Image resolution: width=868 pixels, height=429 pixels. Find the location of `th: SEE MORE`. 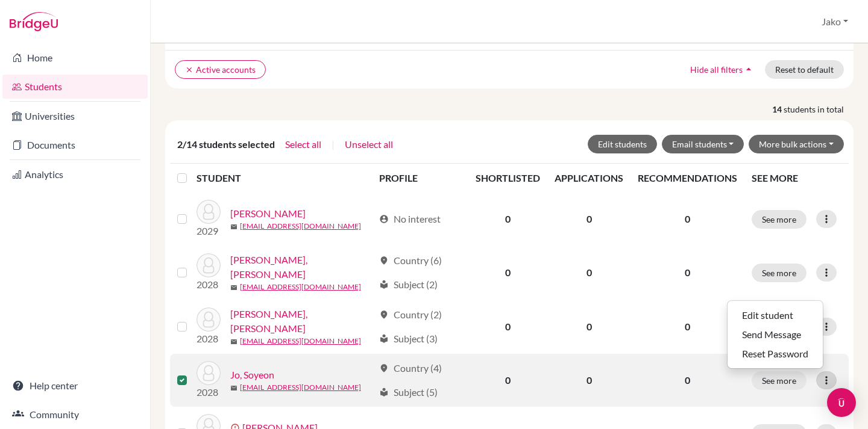

th: SEE MORE is located at coordinates (796, 178).